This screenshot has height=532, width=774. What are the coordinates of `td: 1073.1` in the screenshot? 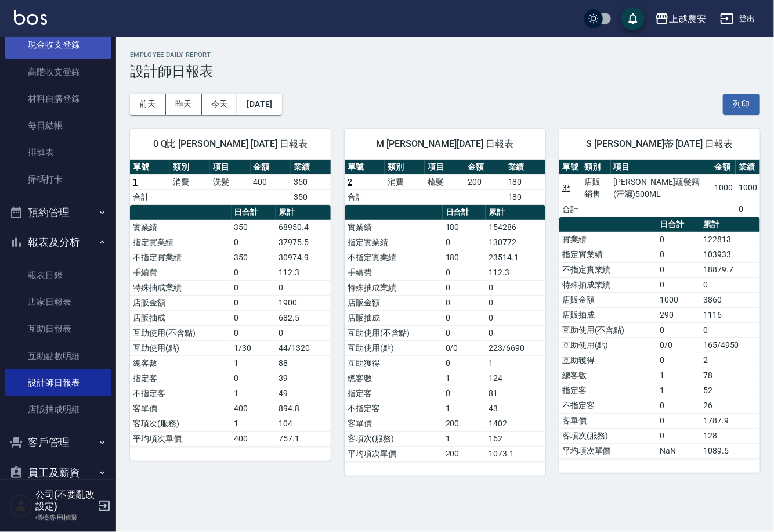 It's located at (516, 453).